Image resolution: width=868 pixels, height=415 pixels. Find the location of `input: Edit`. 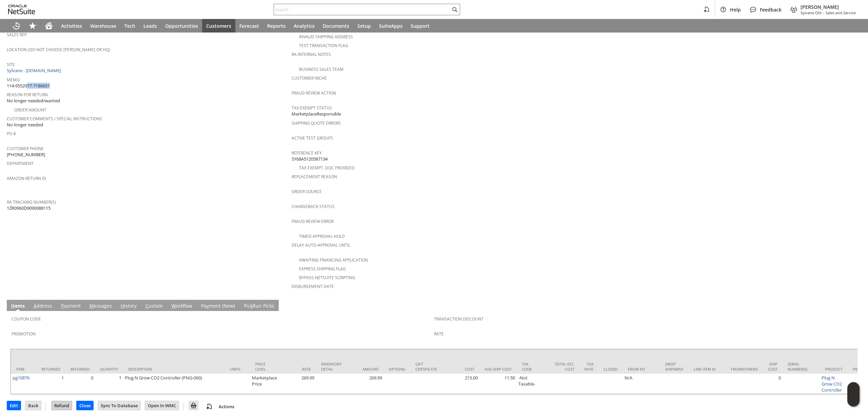

input: Edit is located at coordinates (14, 406).